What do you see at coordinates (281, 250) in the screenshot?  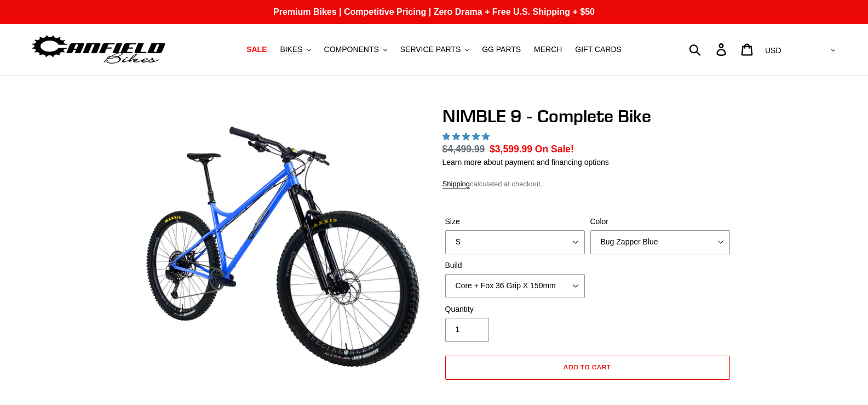 I see `img: NIMBLE 9 - Complete Bike` at bounding box center [281, 250].